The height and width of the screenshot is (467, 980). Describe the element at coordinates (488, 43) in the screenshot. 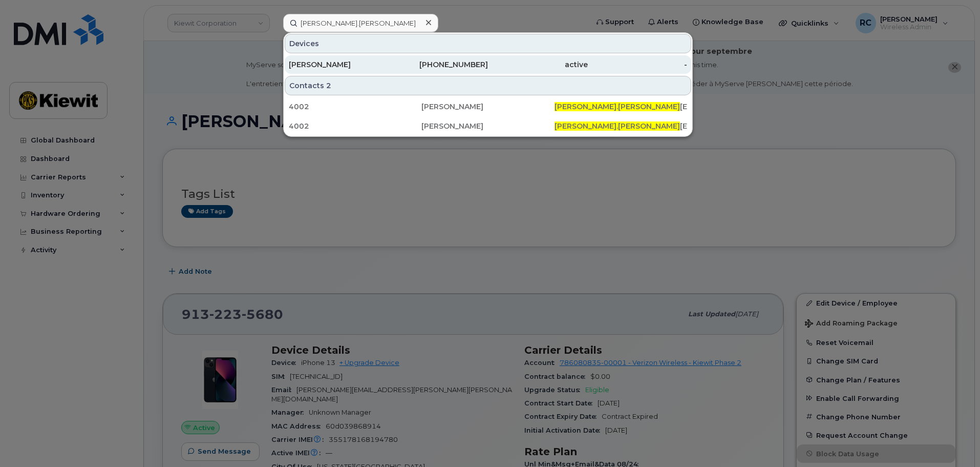

I see `div: Devices` at that location.